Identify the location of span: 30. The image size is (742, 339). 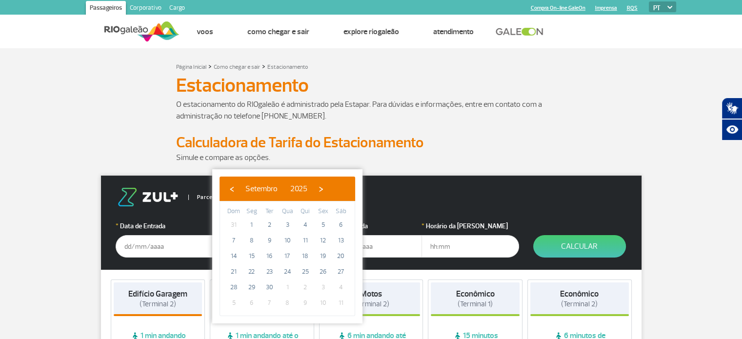
(269, 287).